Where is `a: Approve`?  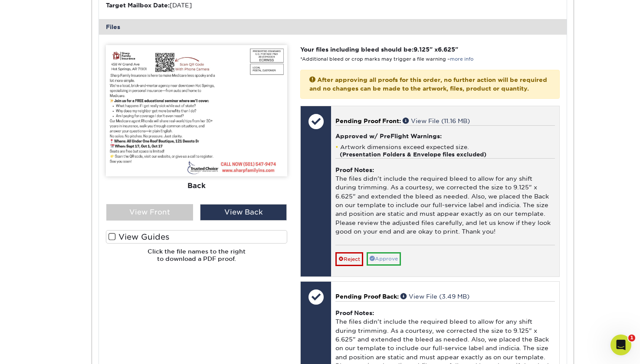 a: Approve is located at coordinates (384, 259).